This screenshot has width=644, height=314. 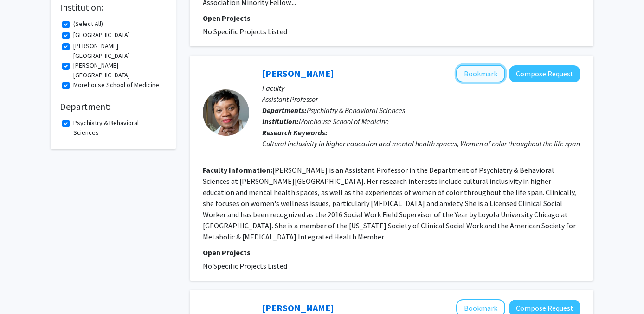 I want to click on h2: Department:, so click(x=113, y=106).